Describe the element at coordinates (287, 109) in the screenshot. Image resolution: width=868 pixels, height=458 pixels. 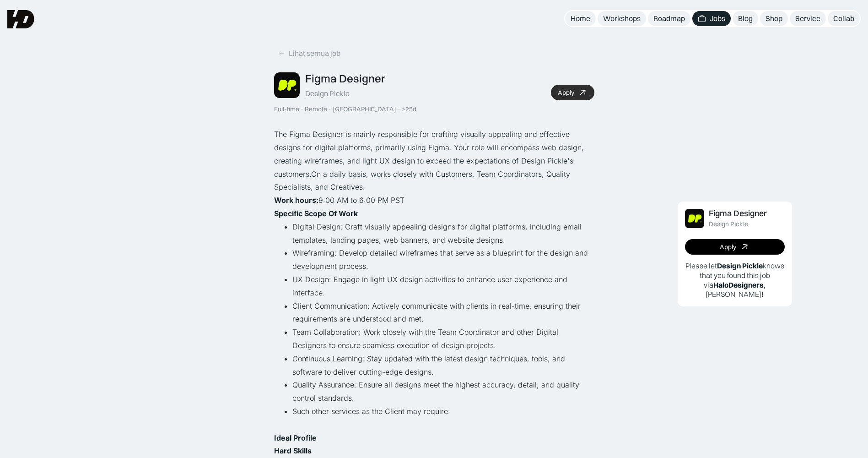
I see `div: Full-time` at that location.